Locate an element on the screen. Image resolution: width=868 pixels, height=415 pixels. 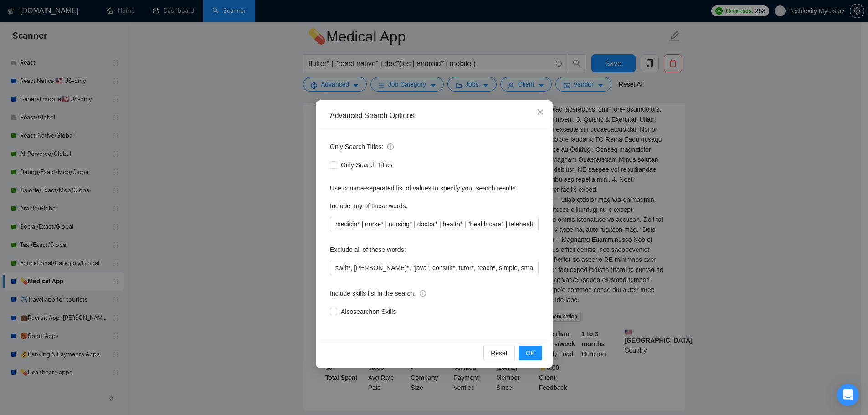
span: close is located at coordinates (540, 112).